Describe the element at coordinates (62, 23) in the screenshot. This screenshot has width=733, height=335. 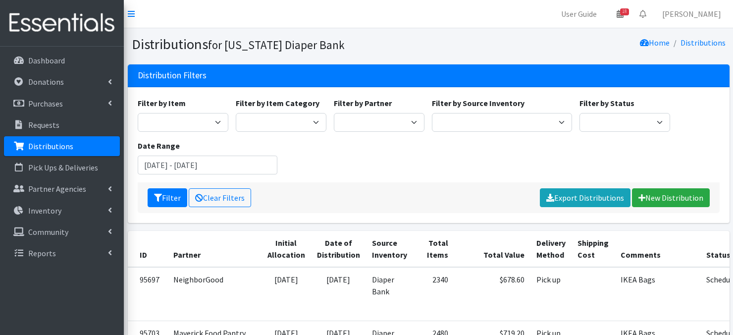
I see `img: HumanEssentials` at that location.